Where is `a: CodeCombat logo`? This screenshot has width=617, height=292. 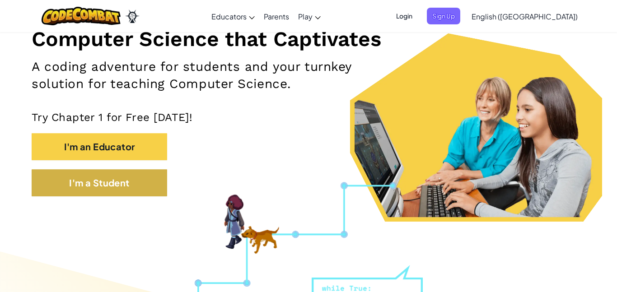 a: CodeCombat logo is located at coordinates (81, 16).